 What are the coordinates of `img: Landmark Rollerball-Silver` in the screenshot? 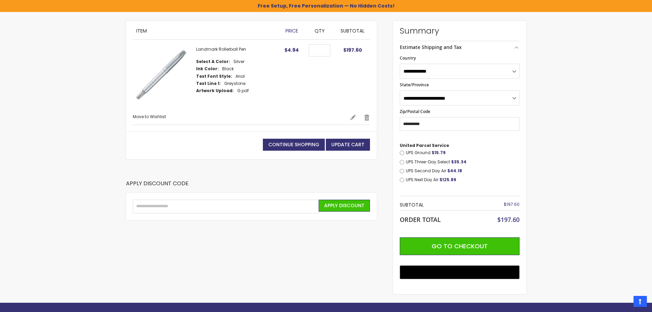 It's located at (161, 75).